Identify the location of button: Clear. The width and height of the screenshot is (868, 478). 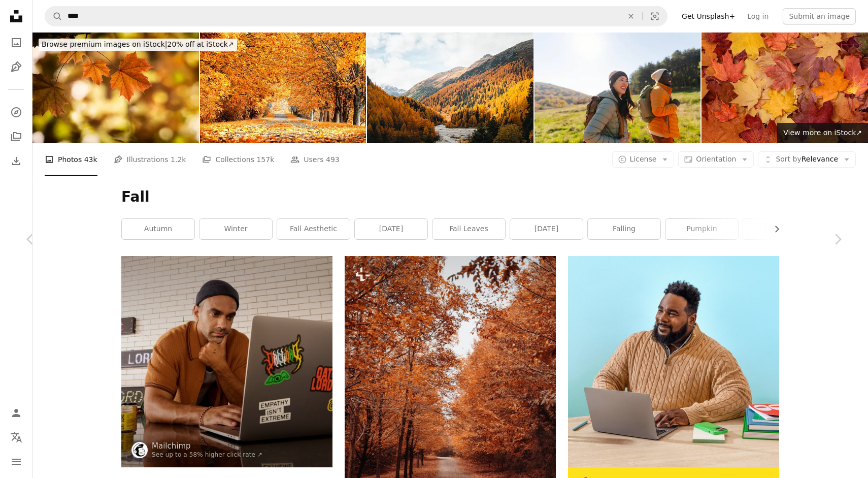
(631, 16).